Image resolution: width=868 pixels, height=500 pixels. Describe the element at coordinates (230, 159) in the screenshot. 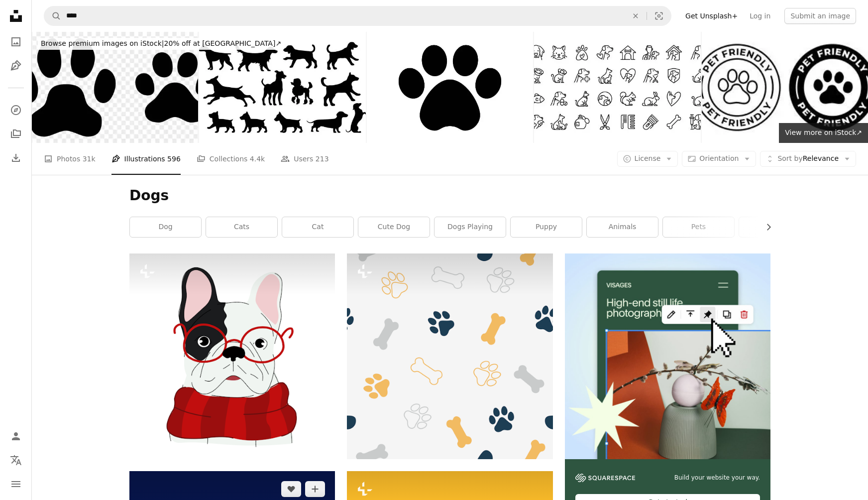

I see `a: Collections 4.4k` at that location.